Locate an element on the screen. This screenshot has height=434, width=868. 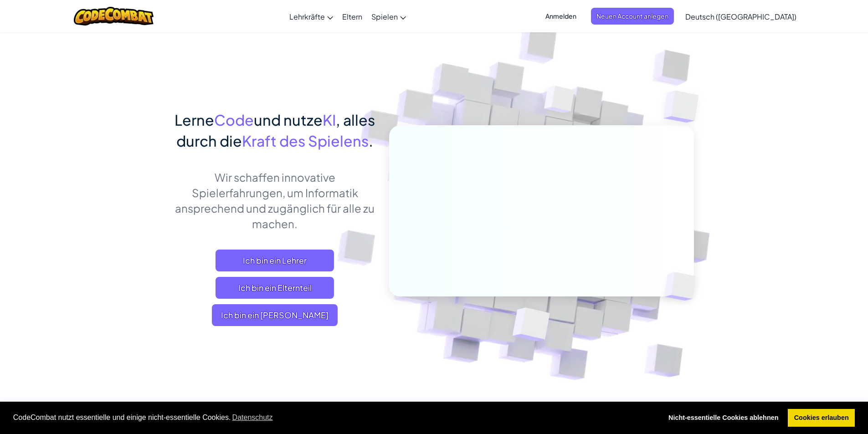
button: Neuen Account anlegen is located at coordinates (632, 16).